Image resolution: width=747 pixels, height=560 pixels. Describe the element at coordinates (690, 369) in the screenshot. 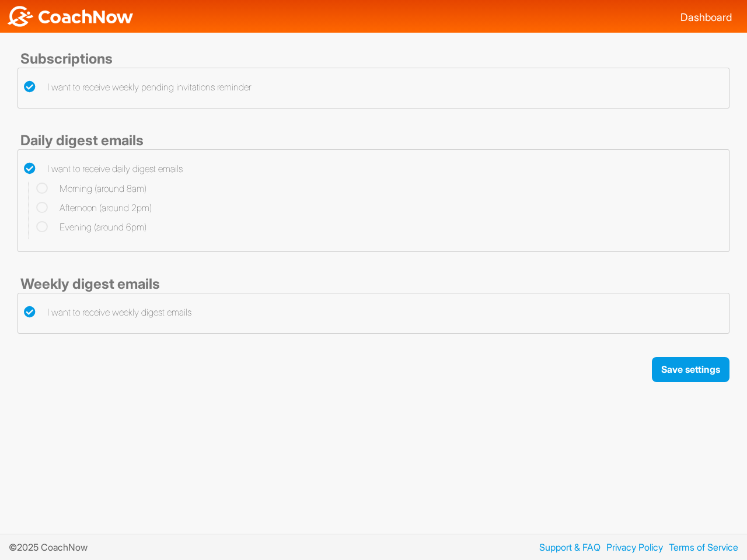

I see `button: Save settings` at that location.